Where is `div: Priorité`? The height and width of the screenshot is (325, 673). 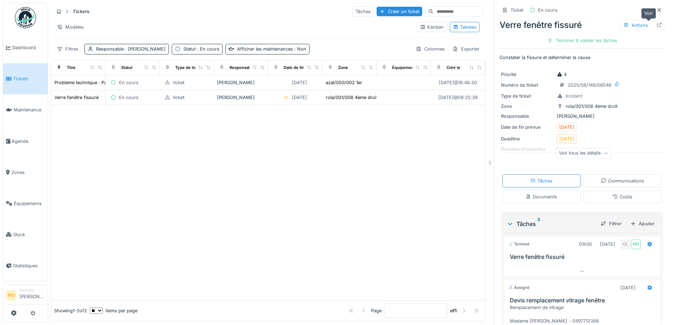 div: Priorité is located at coordinates (528, 74).